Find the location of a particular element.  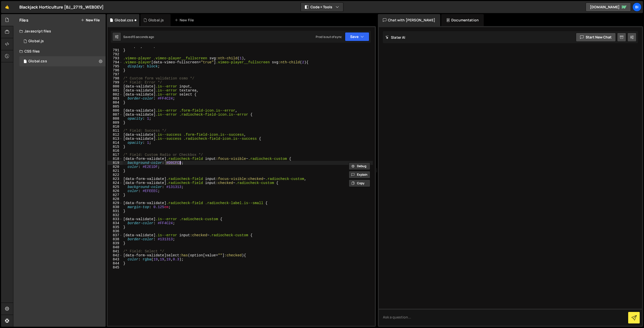

div: 811 is located at coordinates (115, 131).